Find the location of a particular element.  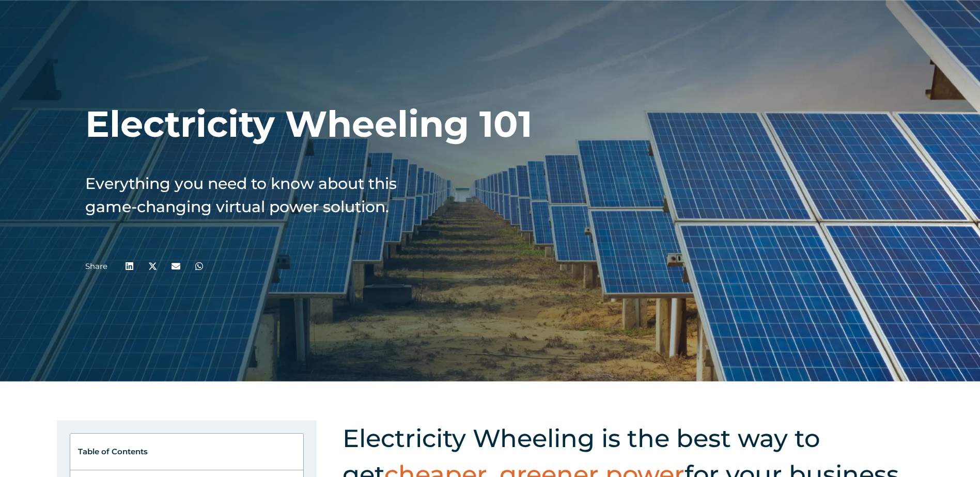

div: Share on whatsapp is located at coordinates (199, 266).